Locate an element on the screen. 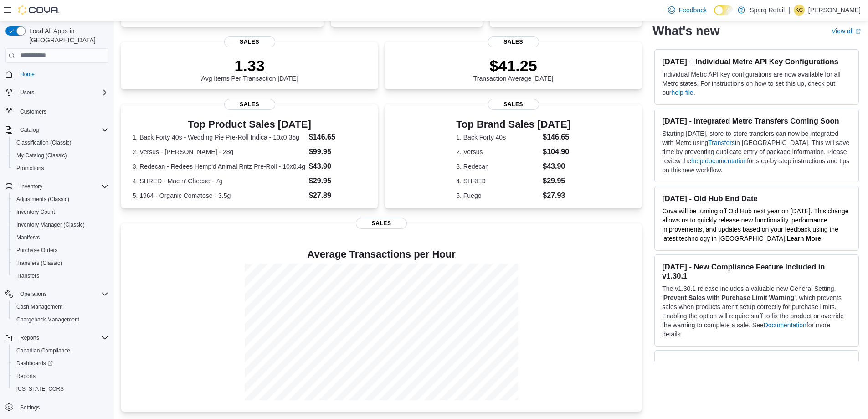 The height and width of the screenshot is (419, 868). span: Dark Mode is located at coordinates (714, 15).